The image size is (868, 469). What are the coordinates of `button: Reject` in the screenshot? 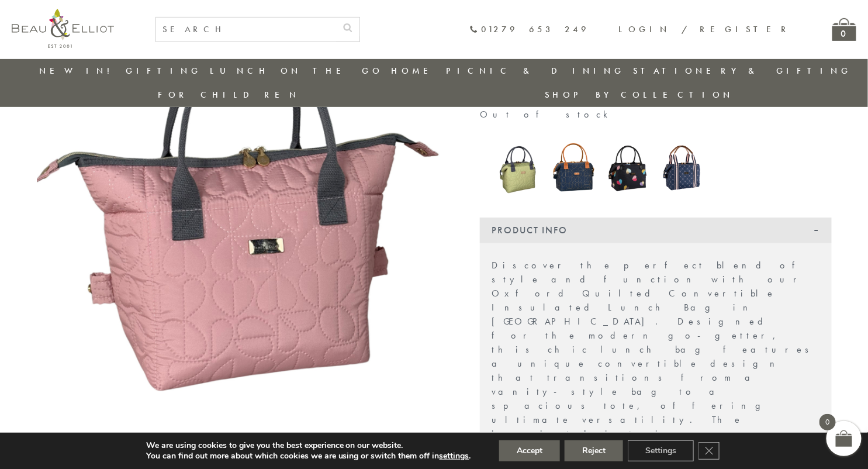 It's located at (594, 451).